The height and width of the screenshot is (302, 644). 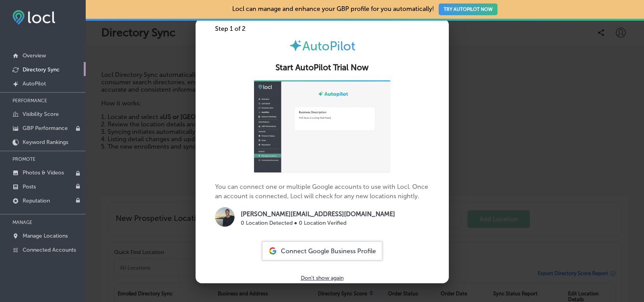 What do you see at coordinates (322, 278) in the screenshot?
I see `p: Don't show again` at bounding box center [322, 278].